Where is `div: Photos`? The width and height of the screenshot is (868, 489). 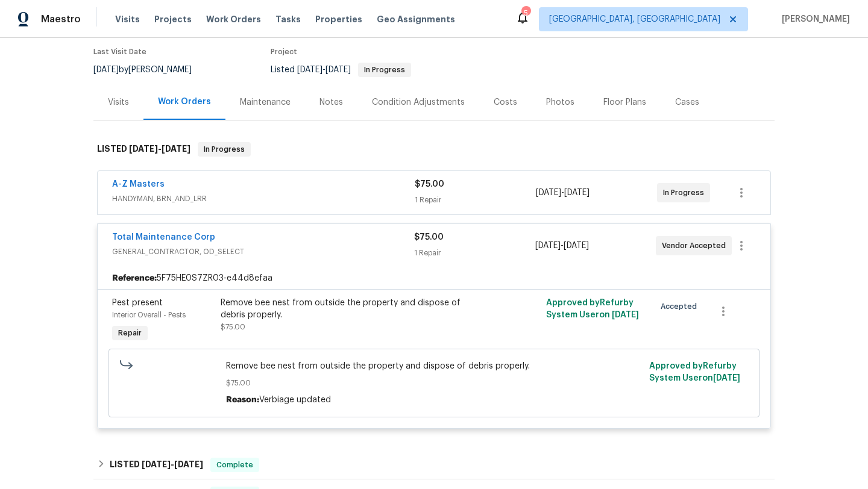
div: Photos is located at coordinates (560, 102).